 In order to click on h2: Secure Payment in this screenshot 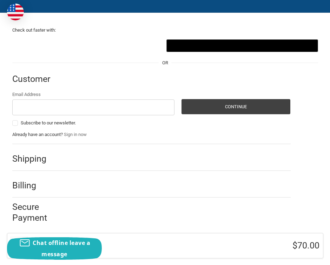, I will do `click(38, 212)`.